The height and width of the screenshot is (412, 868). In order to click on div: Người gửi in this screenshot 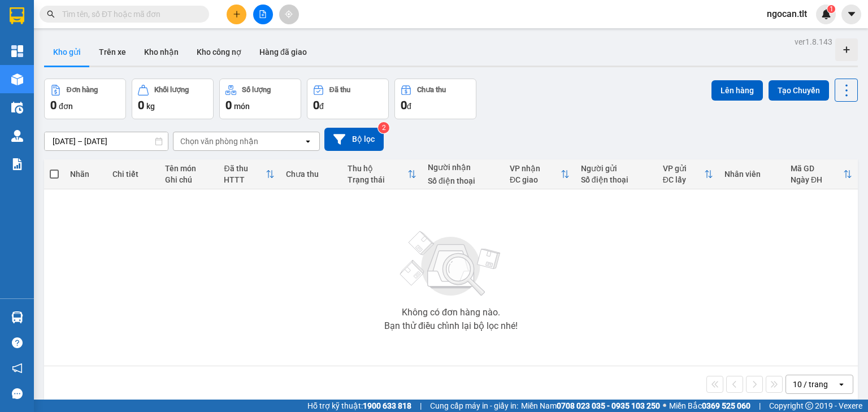, I will do `click(617, 169)`.